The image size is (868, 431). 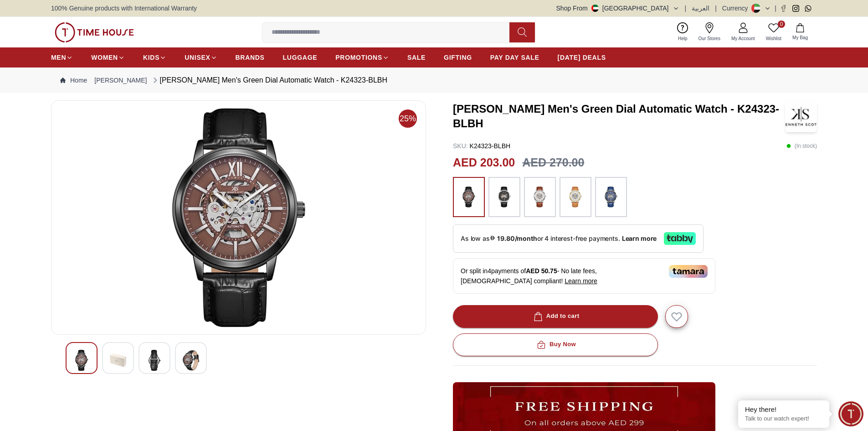 What do you see at coordinates (556, 316) in the screenshot?
I see `div: Add to cart` at bounding box center [556, 316].